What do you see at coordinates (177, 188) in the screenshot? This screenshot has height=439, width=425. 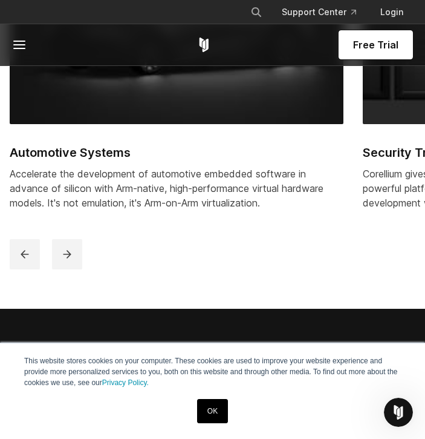 I see `p: Accelerate the development of automotive embedded software in advance of silicon with Arm-native,...` at bounding box center [177, 188].